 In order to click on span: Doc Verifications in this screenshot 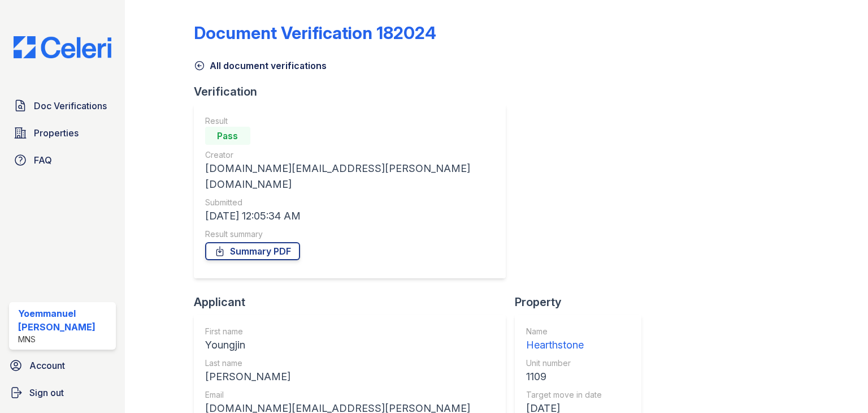, I will do `click(70, 106)`.